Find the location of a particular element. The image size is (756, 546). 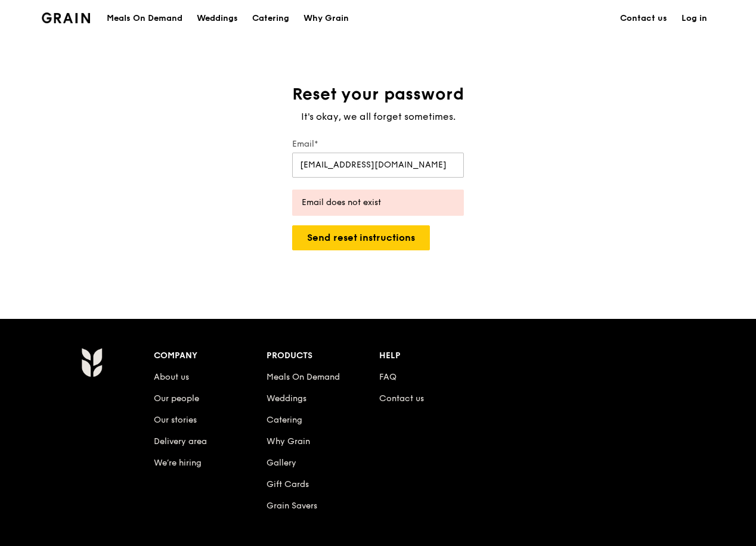

div: Company is located at coordinates (210, 356).